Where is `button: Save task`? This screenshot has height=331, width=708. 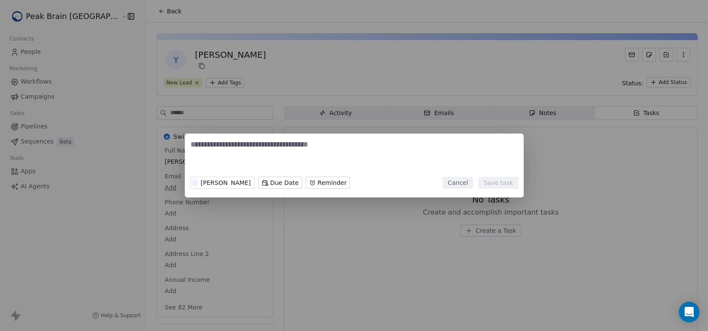
button: Save task is located at coordinates (498, 183).